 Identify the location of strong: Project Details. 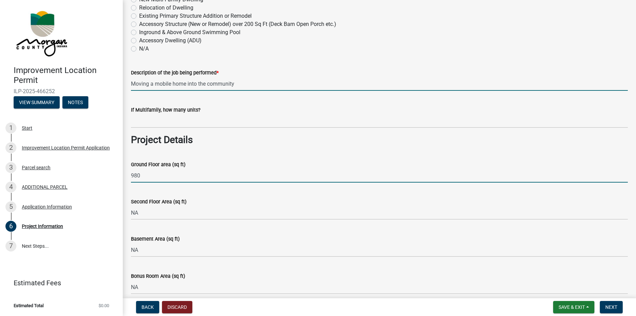
(162, 140).